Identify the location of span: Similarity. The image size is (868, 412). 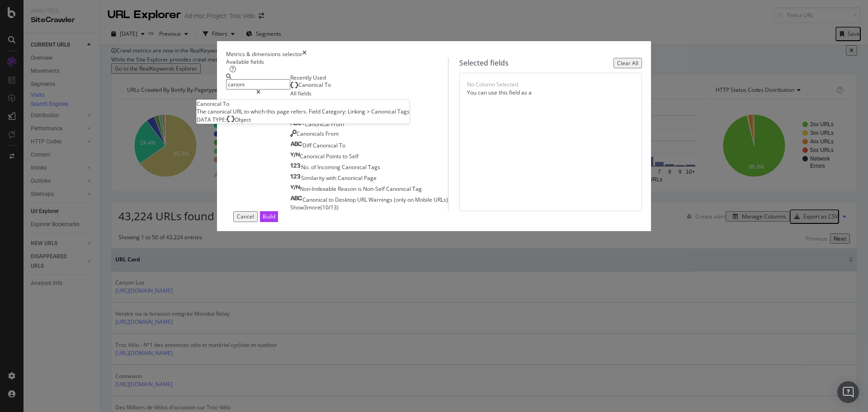
(313, 177).